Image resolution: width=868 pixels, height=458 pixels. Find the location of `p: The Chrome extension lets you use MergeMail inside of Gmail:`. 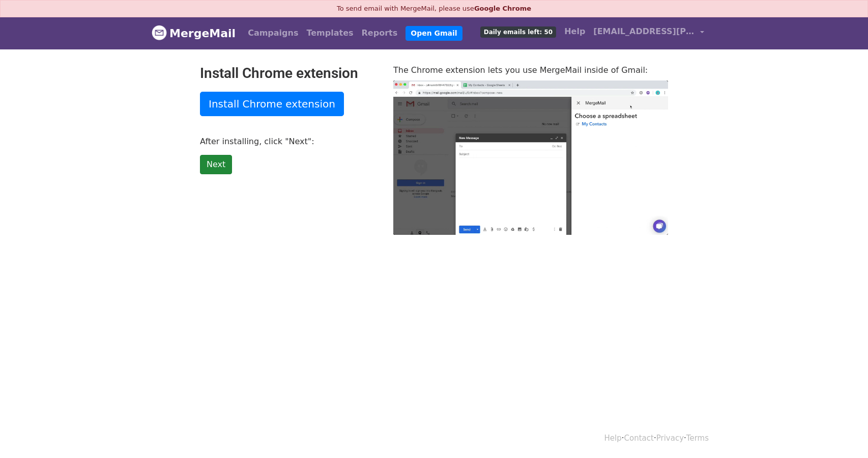

p: The Chrome extension lets you use MergeMail inside of Gmail: is located at coordinates (531, 70).